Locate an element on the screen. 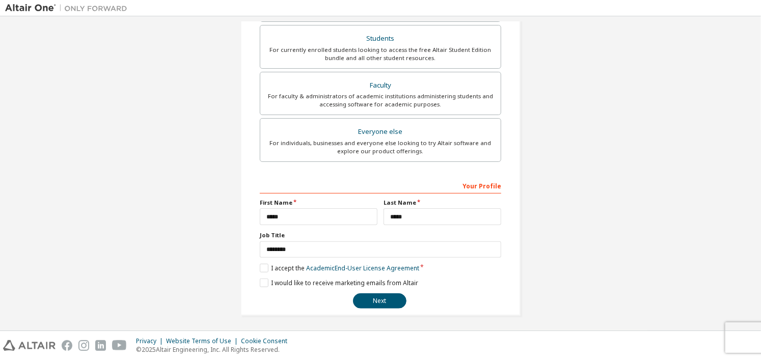  img: linkedin.svg is located at coordinates (100, 345).